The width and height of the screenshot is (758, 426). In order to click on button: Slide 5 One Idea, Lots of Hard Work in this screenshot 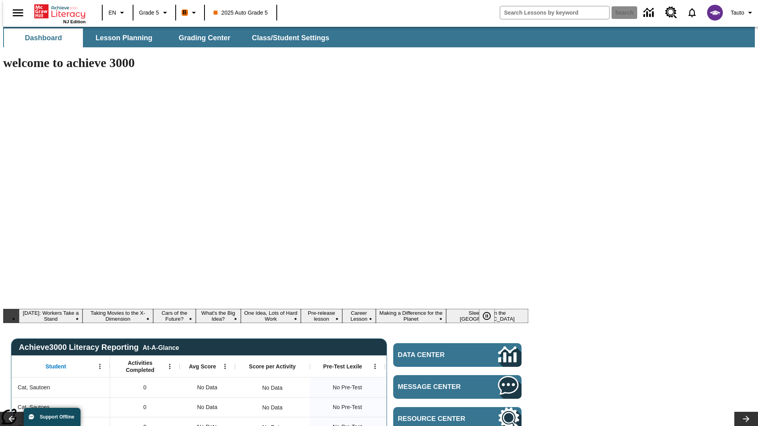, I will do `click(271, 316)`.